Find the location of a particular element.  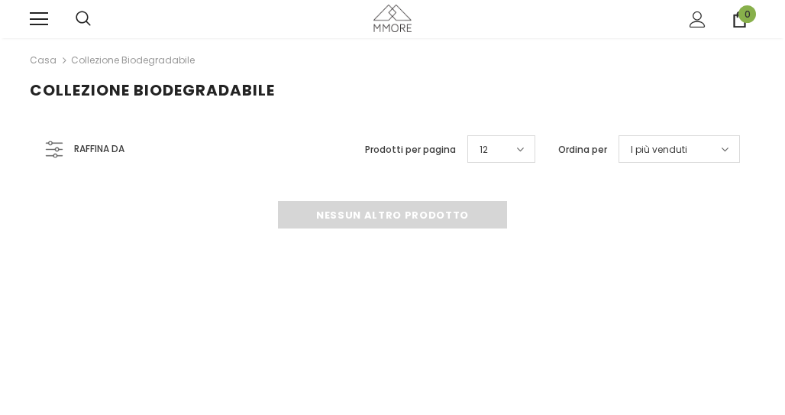

label: Ordina per is located at coordinates (583, 150).